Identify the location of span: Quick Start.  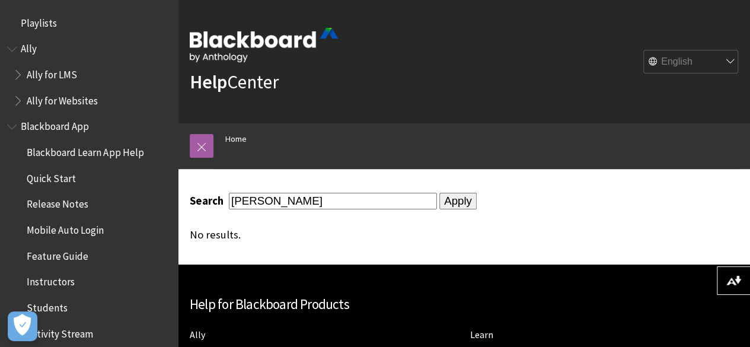
(51, 176).